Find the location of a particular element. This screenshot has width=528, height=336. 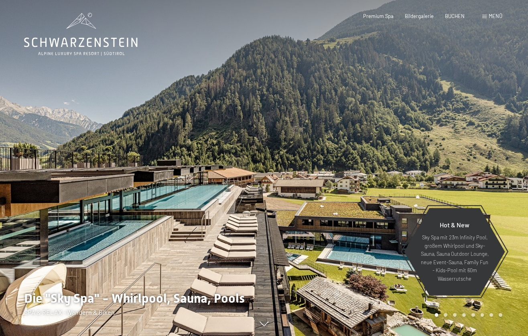

div: Carousel Page 5 is located at coordinates (473, 315).